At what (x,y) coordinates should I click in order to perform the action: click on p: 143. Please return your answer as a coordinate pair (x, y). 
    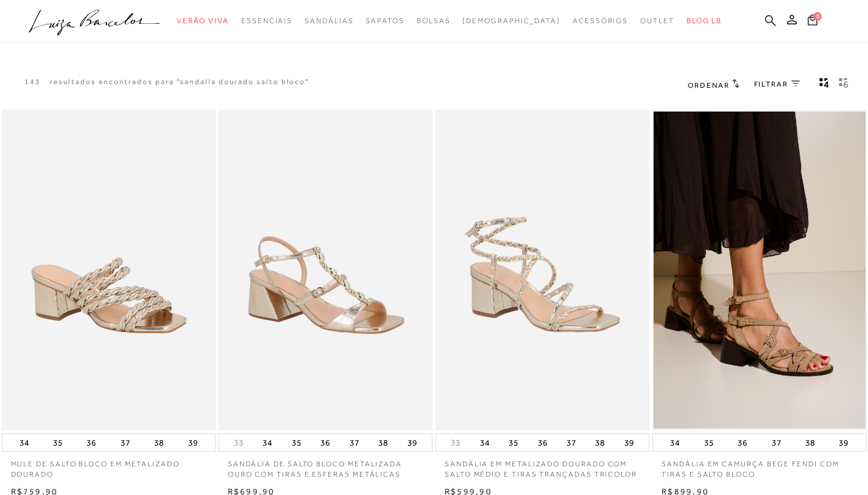
    Looking at the image, I should click on (32, 82).